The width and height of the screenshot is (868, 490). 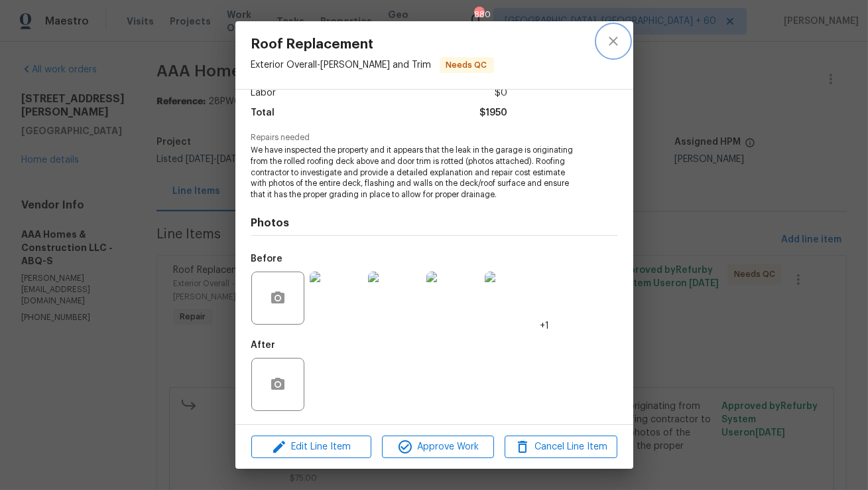 What do you see at coordinates (434, 223) in the screenshot?
I see `h4: Photos` at bounding box center [434, 223].